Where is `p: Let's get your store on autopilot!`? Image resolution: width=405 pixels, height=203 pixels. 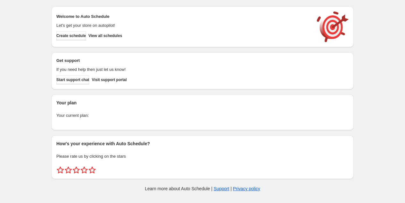
p: Let's get your store on autopilot! is located at coordinates (183, 25).